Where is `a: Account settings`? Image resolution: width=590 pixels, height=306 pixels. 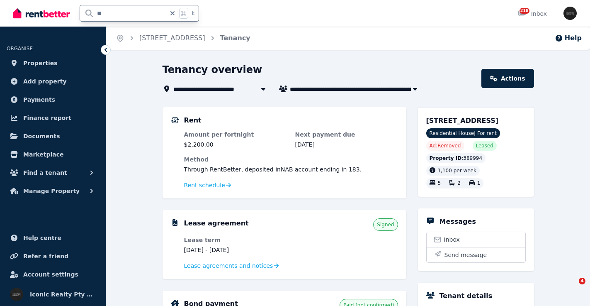 a: Account settings is located at coordinates (53, 274).